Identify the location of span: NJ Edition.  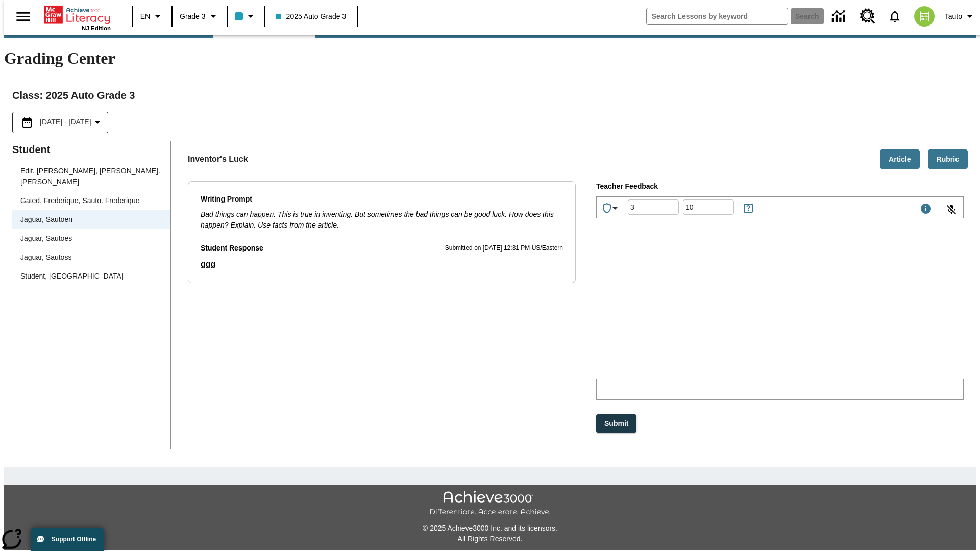
(96, 28).